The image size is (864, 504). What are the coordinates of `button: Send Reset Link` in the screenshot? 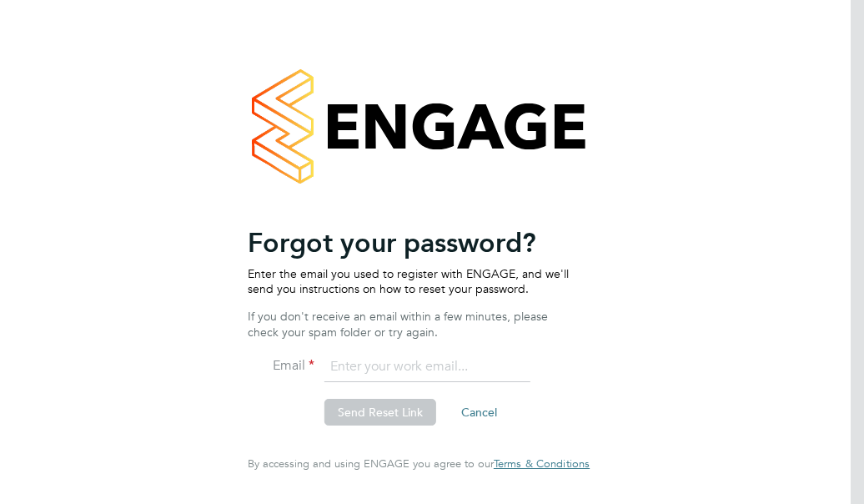 It's located at (381, 412).